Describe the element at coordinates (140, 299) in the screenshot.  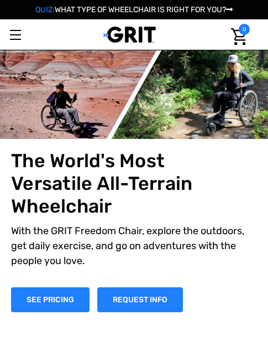
I see `a: Slide number 1, Request Information` at that location.